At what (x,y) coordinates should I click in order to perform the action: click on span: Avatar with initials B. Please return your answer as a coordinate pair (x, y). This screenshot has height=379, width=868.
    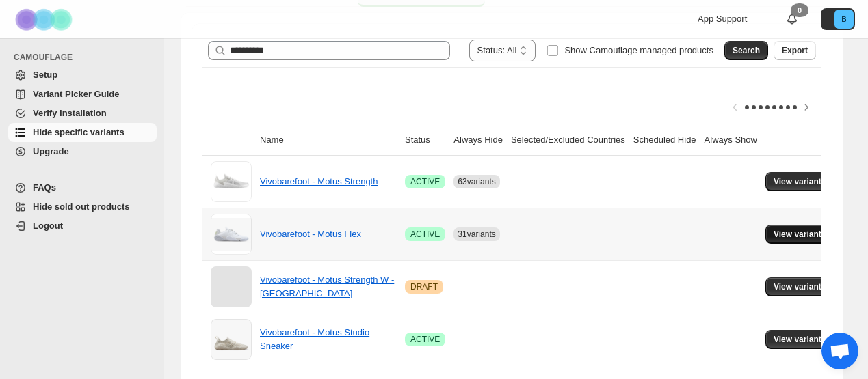
    Looking at the image, I should click on (844, 19).